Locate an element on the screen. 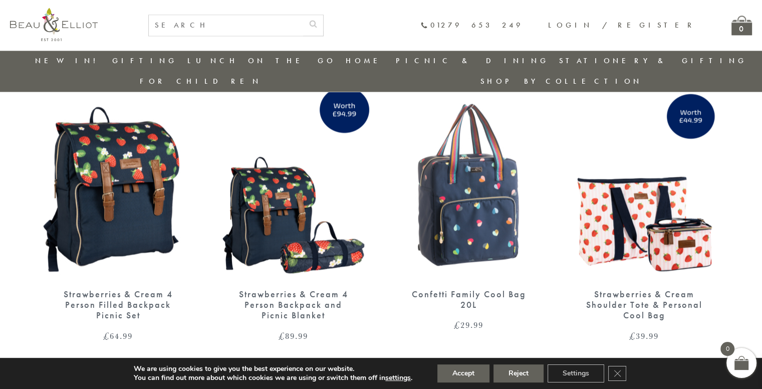 Image resolution: width=762 pixels, height=389 pixels. bdi: 39.99 is located at coordinates (644, 335).